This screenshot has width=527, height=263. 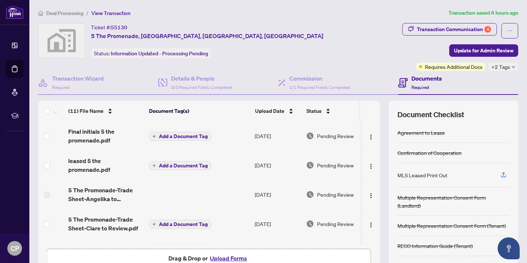 What do you see at coordinates (421, 133) in the screenshot?
I see `div: Agreement to Lease` at bounding box center [421, 133].